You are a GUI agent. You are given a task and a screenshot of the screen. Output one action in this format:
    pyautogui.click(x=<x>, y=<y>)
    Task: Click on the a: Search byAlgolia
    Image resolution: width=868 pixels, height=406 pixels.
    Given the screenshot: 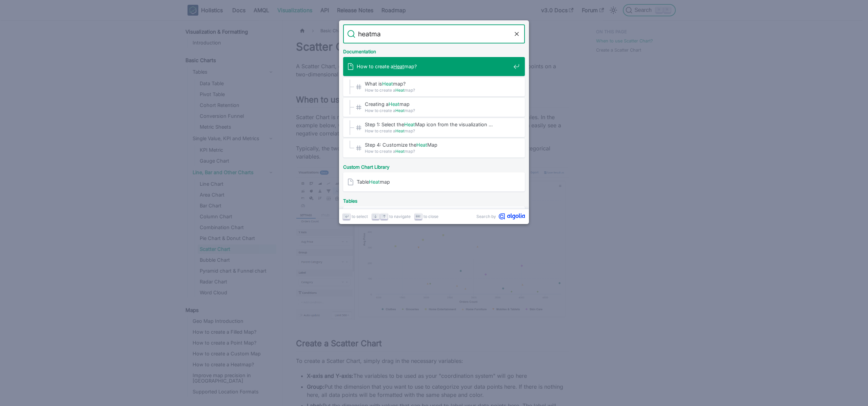 What is the action you would take?
    pyautogui.click(x=500, y=217)
    